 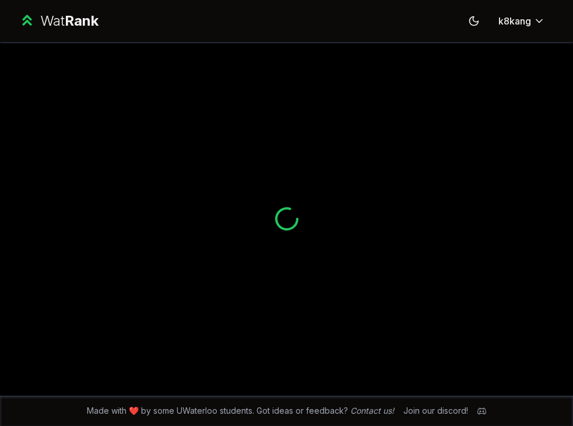 What do you see at coordinates (58, 21) in the screenshot?
I see `a: WatRank` at bounding box center [58, 21].